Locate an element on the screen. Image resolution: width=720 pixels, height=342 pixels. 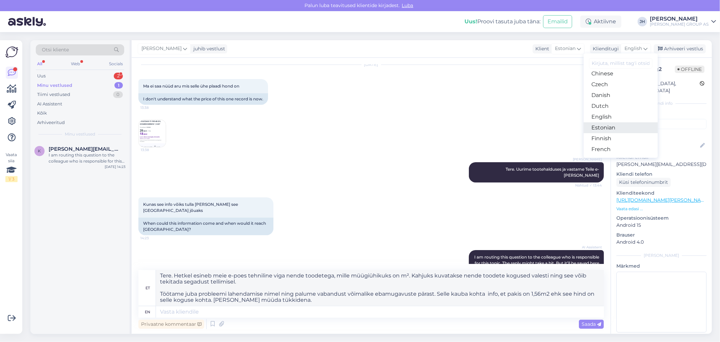
textarea: Tere. Hetkel esineb meie e-poes tehniline viga nende toodetega, mille müügiühikuks on m². Kahjuks... is located at coordinates (380, 288).